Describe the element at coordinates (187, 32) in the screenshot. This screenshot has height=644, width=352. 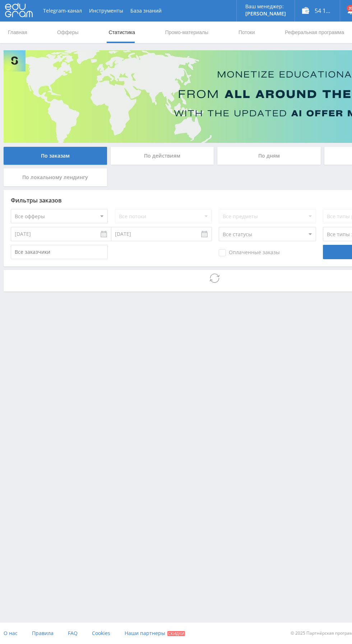
I see `a: Промо-материалы` at that location.